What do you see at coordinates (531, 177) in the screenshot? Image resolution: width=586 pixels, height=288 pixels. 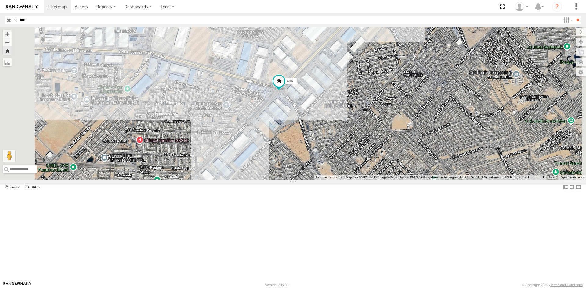 I see `button: Map Scale: 200 m per 49 pixels` at bounding box center [531, 177].